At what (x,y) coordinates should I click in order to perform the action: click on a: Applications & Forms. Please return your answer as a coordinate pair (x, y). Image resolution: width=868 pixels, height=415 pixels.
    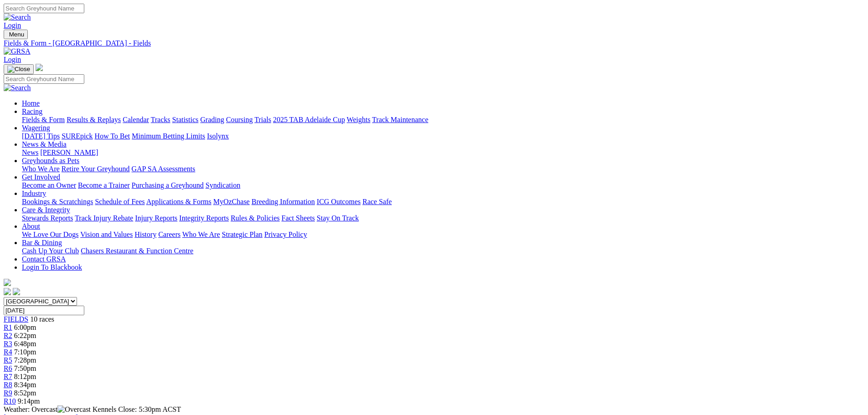
    Looking at the image, I should click on (179, 202).